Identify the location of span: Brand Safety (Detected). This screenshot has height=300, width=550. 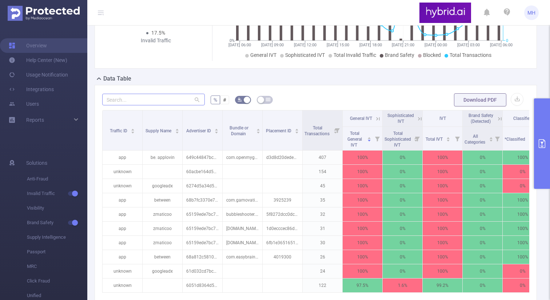
(481, 118).